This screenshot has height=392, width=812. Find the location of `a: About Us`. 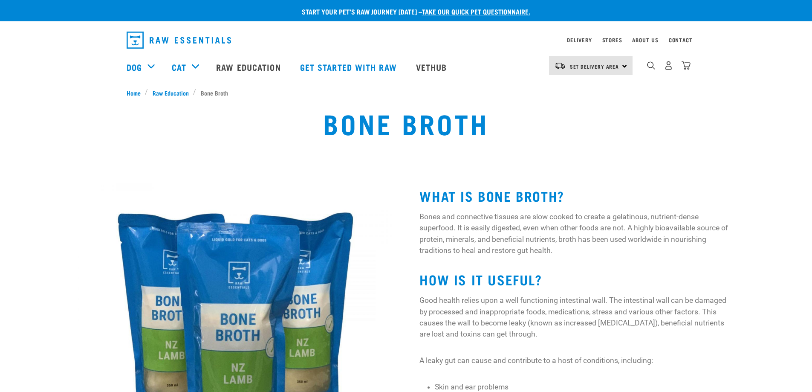

a: About Us is located at coordinates (645, 40).